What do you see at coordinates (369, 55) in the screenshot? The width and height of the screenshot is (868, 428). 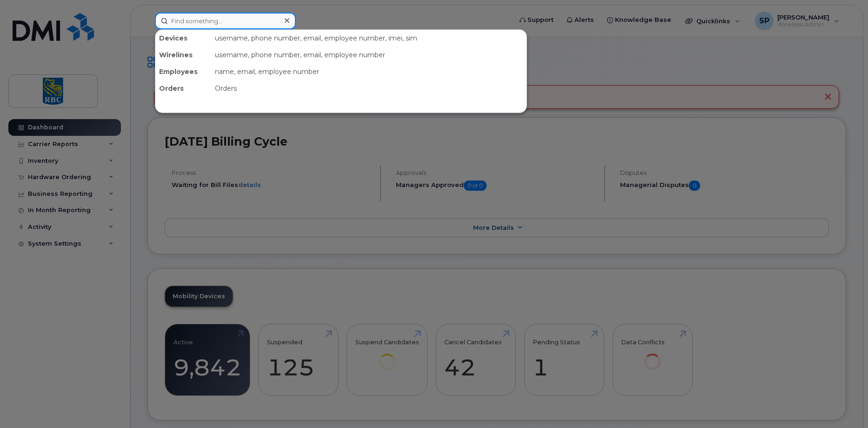 I see `div: username, phone number, email, employee number` at bounding box center [369, 55].